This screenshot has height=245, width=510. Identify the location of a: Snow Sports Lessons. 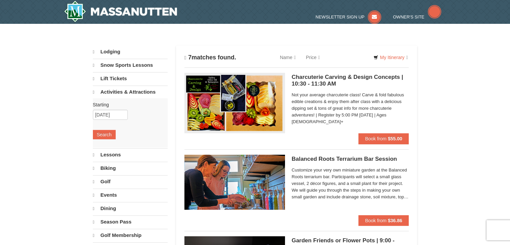
(130, 65).